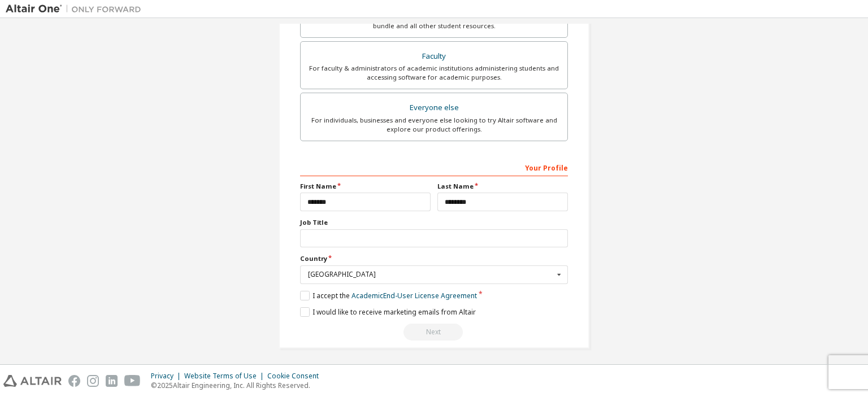 This screenshot has width=868, height=397. What do you see at coordinates (32, 381) in the screenshot?
I see `img: altair_logo.svg` at bounding box center [32, 381].